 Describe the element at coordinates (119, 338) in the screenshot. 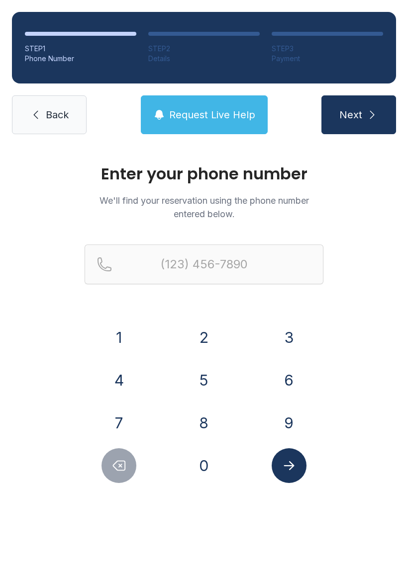

I see `button: 1` at that location.